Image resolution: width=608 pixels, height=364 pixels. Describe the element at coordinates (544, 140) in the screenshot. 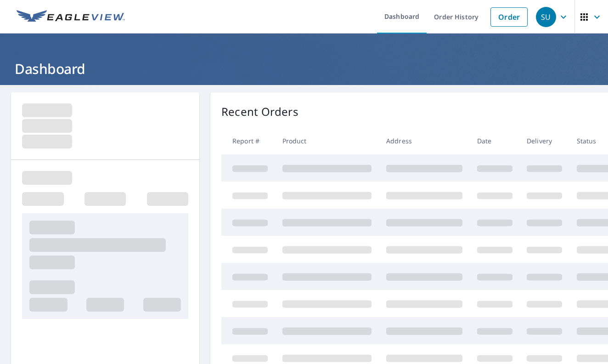

I see `th: Delivery` at that location.